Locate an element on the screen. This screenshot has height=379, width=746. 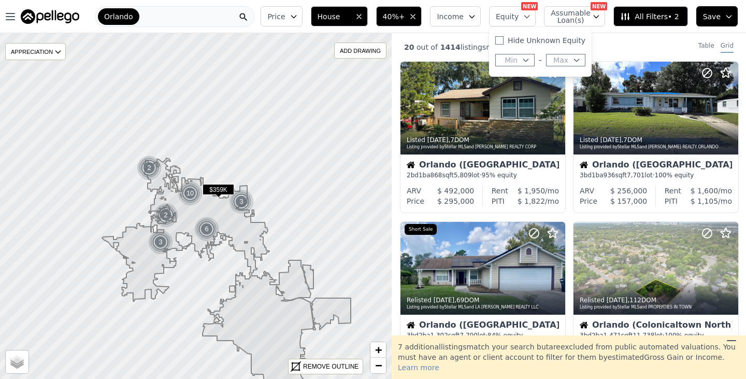
a: Zoom out is located at coordinates (378, 365).